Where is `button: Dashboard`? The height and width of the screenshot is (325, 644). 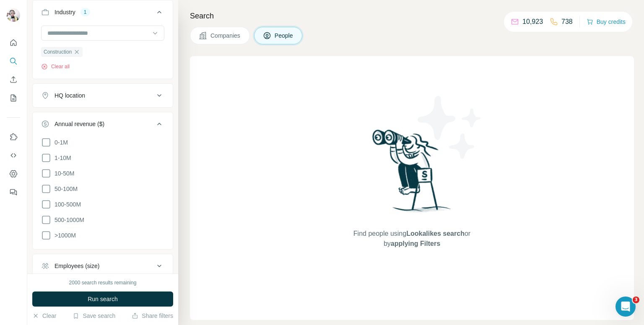
button: Dashboard is located at coordinates (13, 174).